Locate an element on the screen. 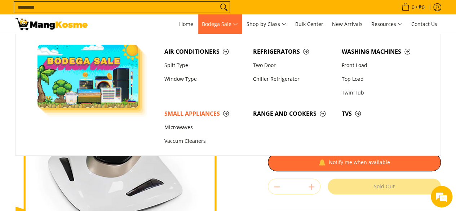 The height and width of the screenshot is (211, 456). img: Bodega Sale is located at coordinates (88, 76).